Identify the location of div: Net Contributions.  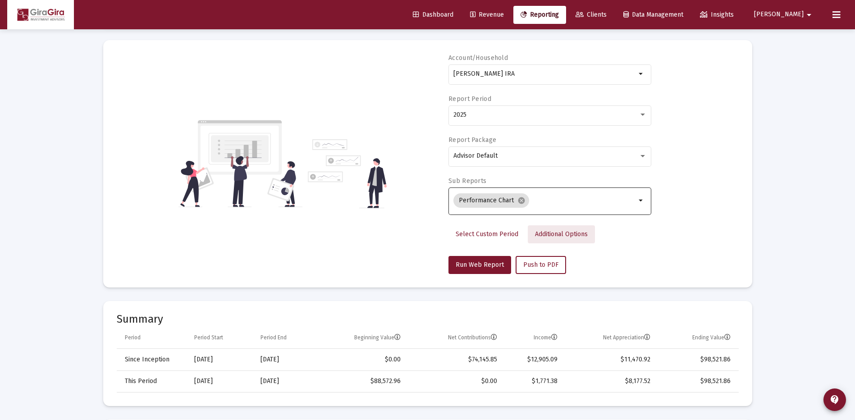
(472, 338).